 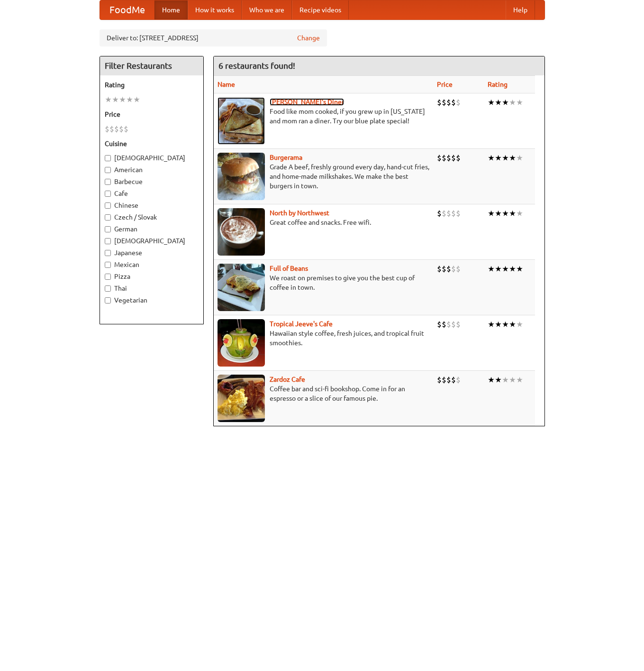 I want to click on a: FoodMe, so click(x=127, y=10).